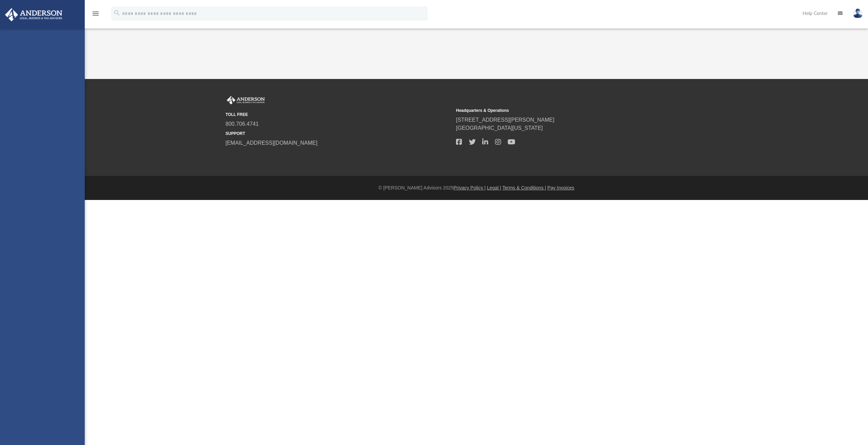 The image size is (868, 445). Describe the element at coordinates (95, 15) in the screenshot. I see `a: menu` at that location.